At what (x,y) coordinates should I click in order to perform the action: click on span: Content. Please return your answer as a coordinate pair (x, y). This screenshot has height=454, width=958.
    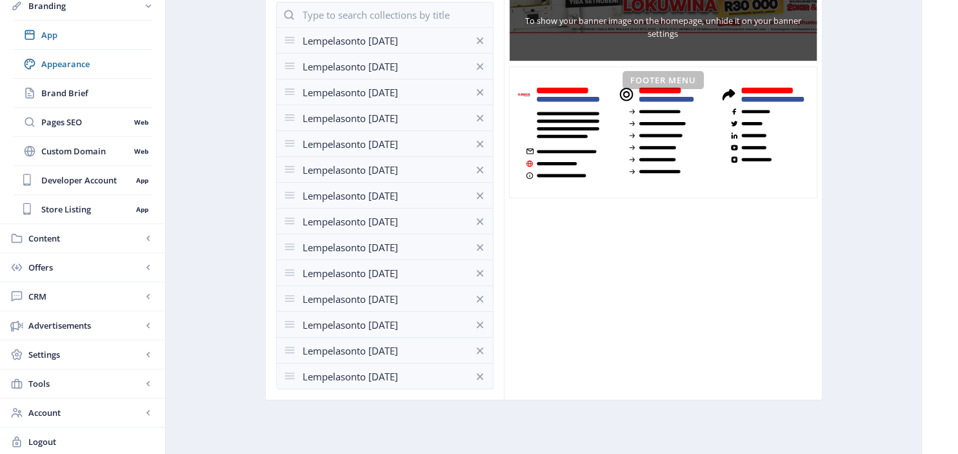
    Looking at the image, I should click on (85, 238).